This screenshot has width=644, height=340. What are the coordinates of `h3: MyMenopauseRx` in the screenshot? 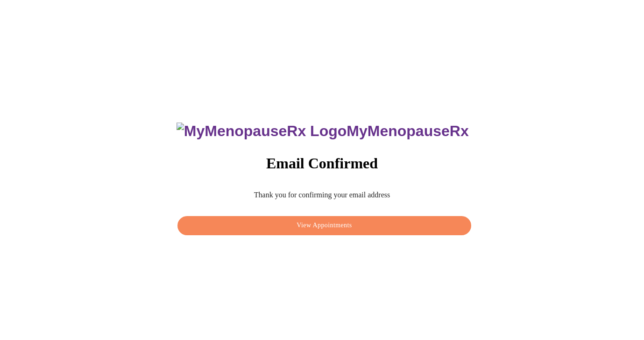 It's located at (323, 131).